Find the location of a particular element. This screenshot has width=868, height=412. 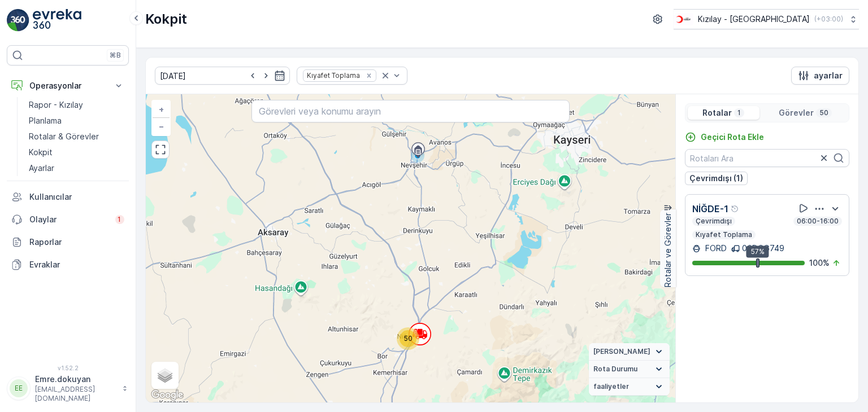

p: 100 % is located at coordinates (820, 263).